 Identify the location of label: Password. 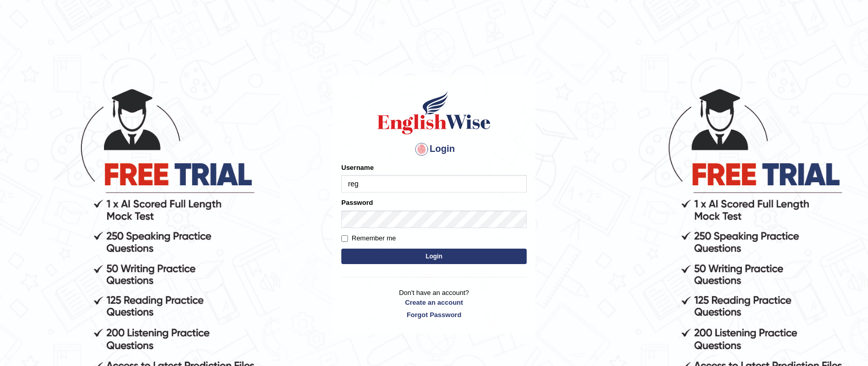
(357, 203).